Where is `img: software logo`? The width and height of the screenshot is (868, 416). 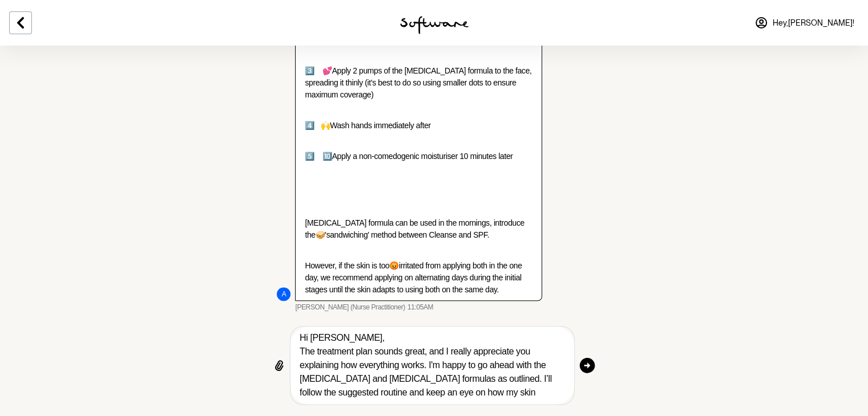 img: software logo is located at coordinates (434, 25).